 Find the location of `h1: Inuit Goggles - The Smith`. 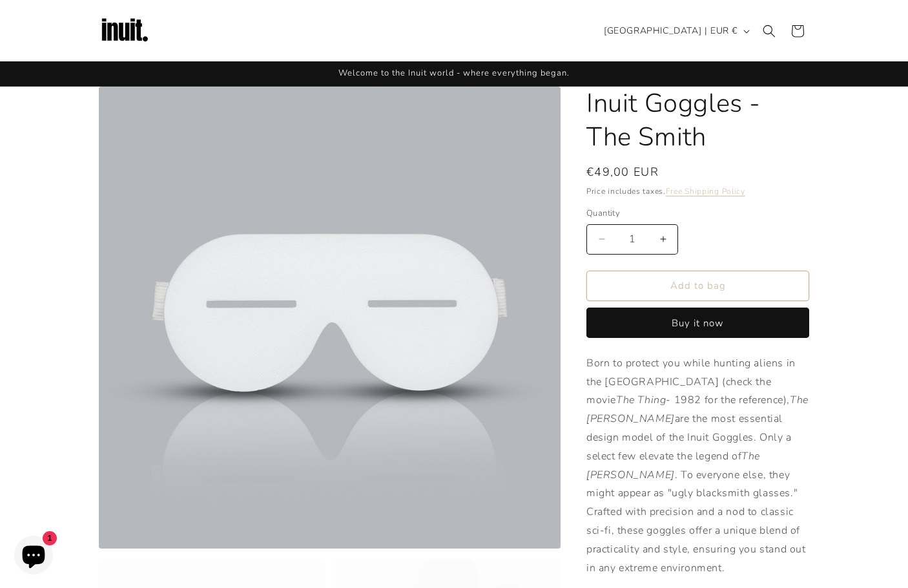

h1: Inuit Goggles - The Smith is located at coordinates (697, 120).